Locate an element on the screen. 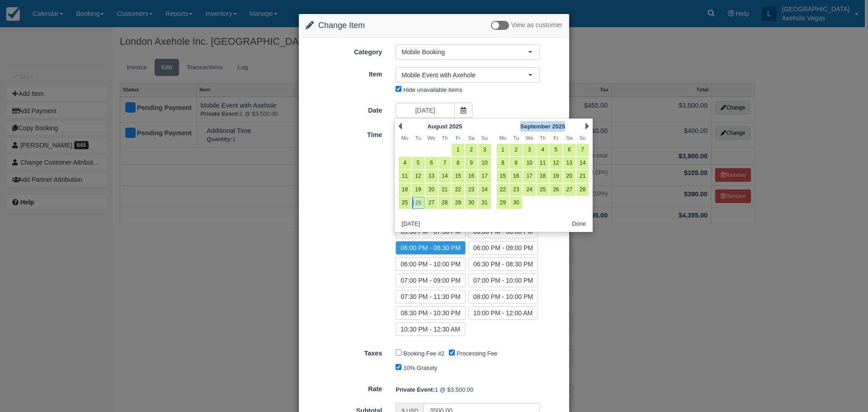  span: Wednesday is located at coordinates (529, 137).